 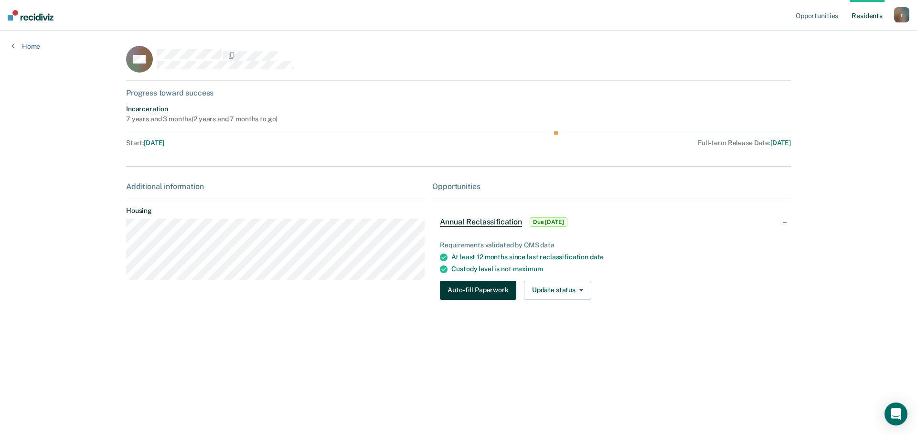 I want to click on span: date, so click(x=597, y=257).